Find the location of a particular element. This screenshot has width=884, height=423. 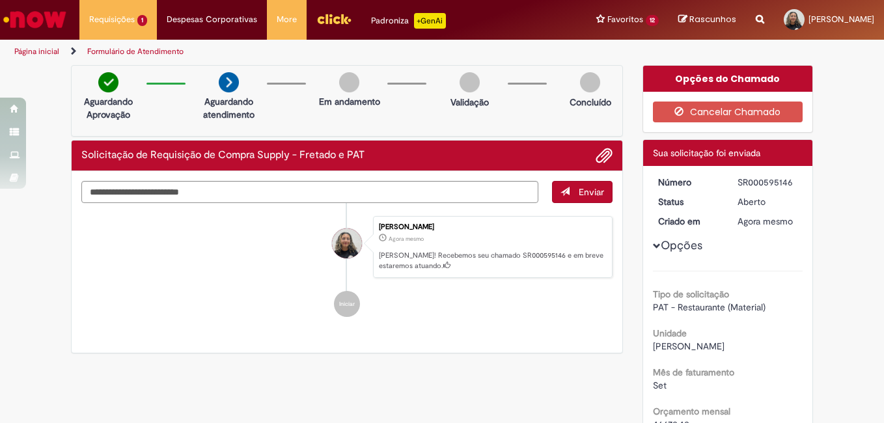

div: Alinny Silva Moreira is located at coordinates (347, 243).